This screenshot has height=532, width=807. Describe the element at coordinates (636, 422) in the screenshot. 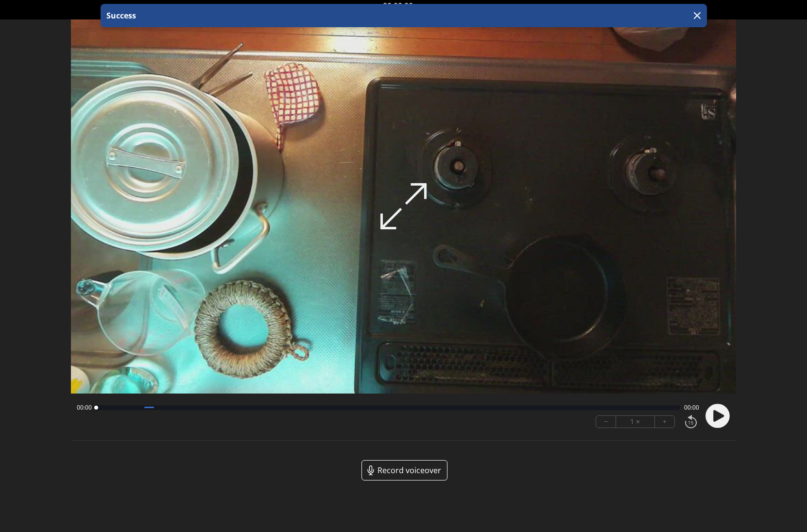

I see `div: 1 ×` at that location.